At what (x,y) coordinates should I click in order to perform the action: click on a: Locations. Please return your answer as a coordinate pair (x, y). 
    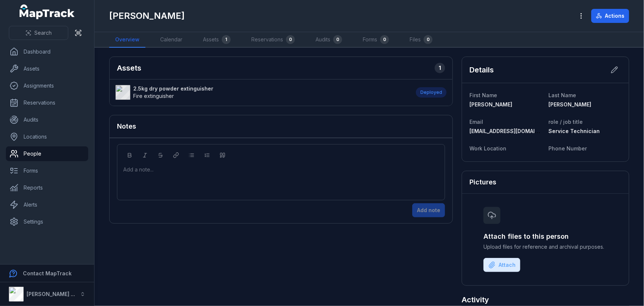
    Looking at the image, I should click on (47, 137).